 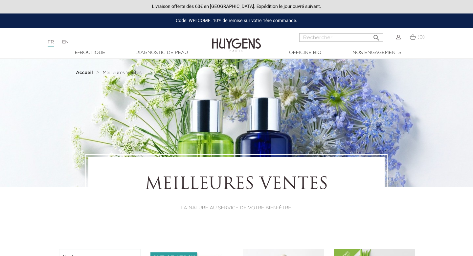 I want to click on span: Meilleures Ventes, so click(x=122, y=73).